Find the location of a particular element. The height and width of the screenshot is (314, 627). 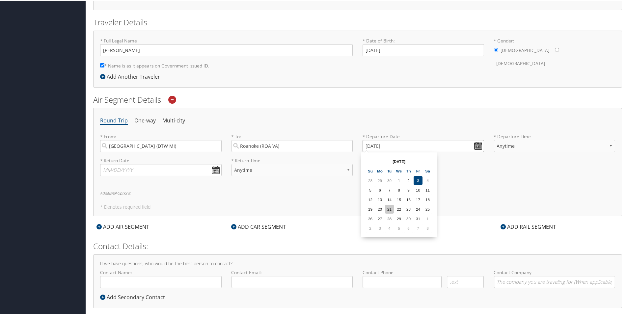

th: Su is located at coordinates (370, 170).